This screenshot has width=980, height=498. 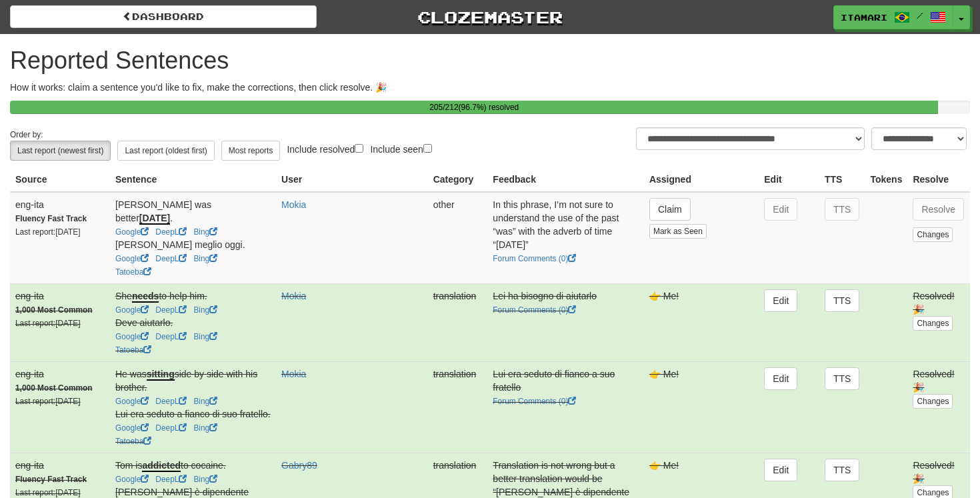 I want to click on div: Lui era seduto a fianco di suo fratello., so click(x=192, y=414).